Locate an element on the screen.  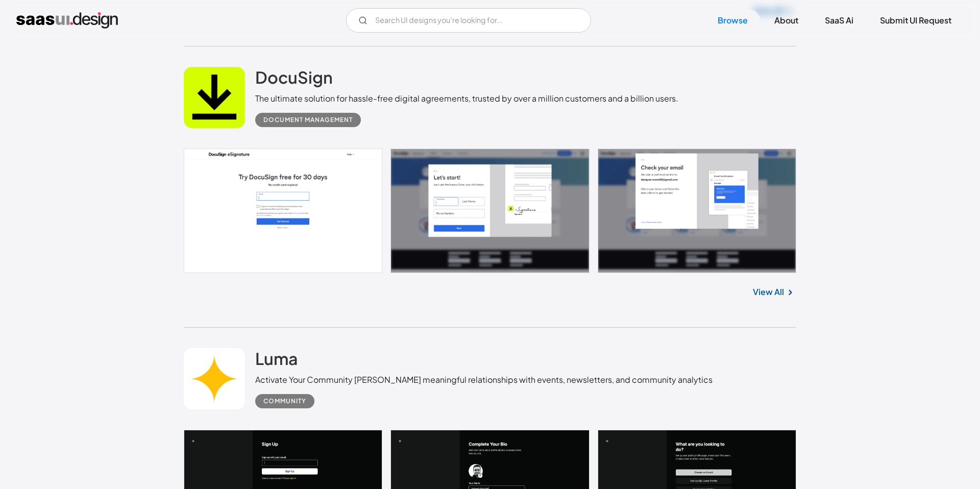
div: Community is located at coordinates (285, 401).